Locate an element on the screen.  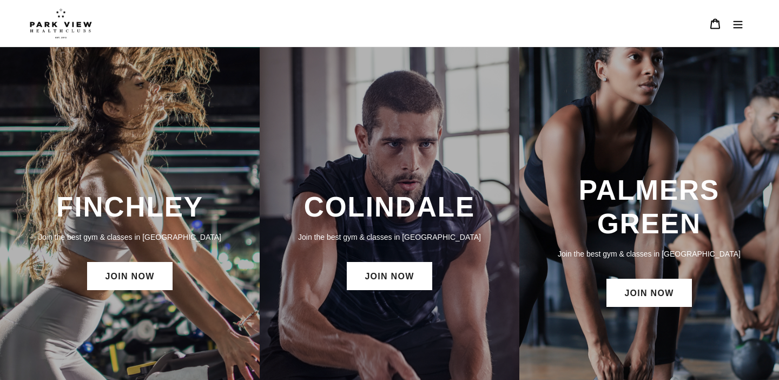
a: JOIN NOW: Colindale Membership is located at coordinates (389, 276).